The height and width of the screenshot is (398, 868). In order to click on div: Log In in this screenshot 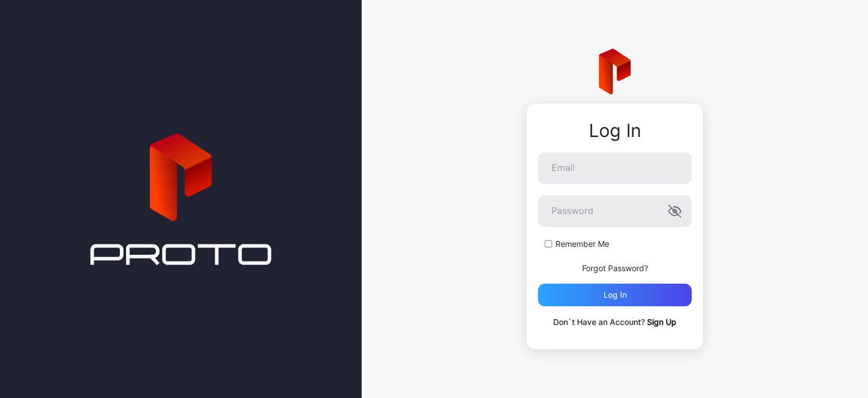, I will do `click(615, 131)`.